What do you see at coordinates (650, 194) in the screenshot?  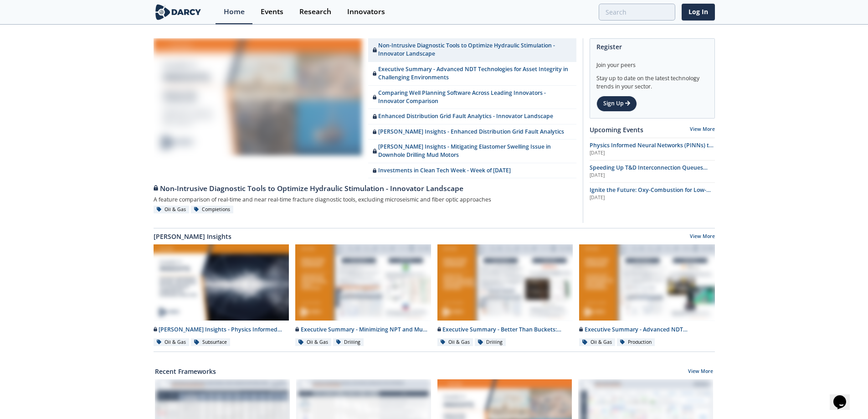 I see `span: Ignite the Future: Oxy-Combustion for Low-Carbon Power` at bounding box center [650, 194].